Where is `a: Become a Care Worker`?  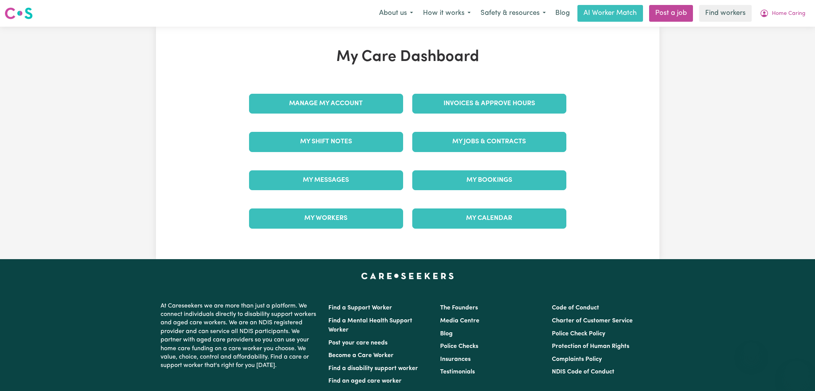 a: Become a Care Worker is located at coordinates (361, 356).